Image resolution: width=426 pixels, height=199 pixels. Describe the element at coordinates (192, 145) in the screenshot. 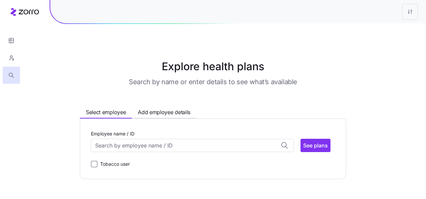

I see `input: Search by employee name / ID` at that location.